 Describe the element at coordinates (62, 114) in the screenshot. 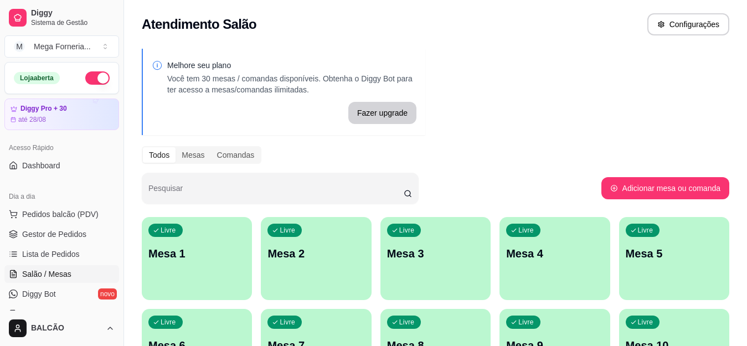

I see `a: Diggy Pro + 30até 28/08` at that location.